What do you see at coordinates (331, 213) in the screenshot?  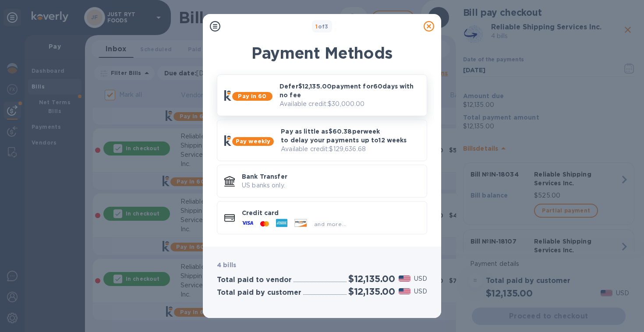 I see `p: Credit card` at bounding box center [331, 213].